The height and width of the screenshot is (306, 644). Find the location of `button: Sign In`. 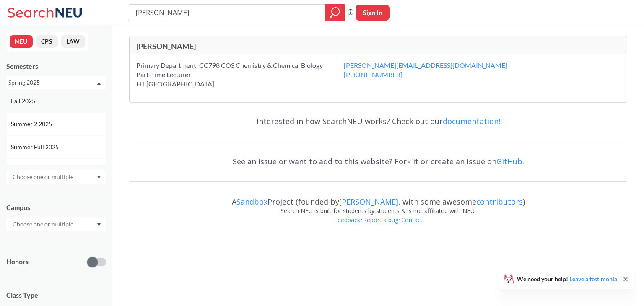

button: Sign In is located at coordinates (372, 13).